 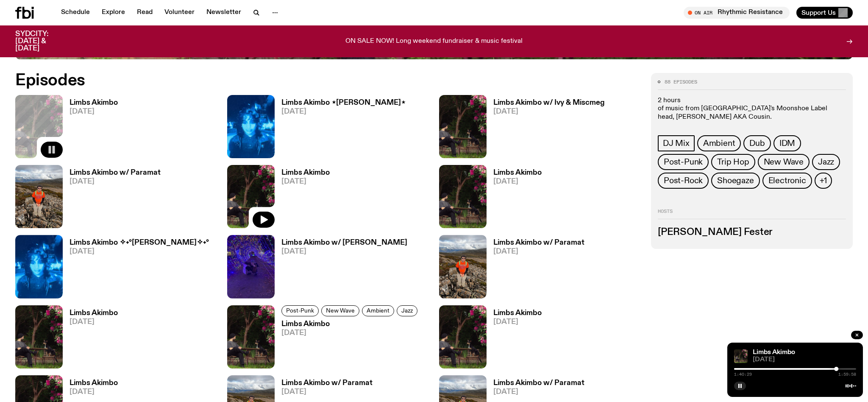 What do you see at coordinates (757, 143) in the screenshot?
I see `span: Dub` at bounding box center [757, 143].